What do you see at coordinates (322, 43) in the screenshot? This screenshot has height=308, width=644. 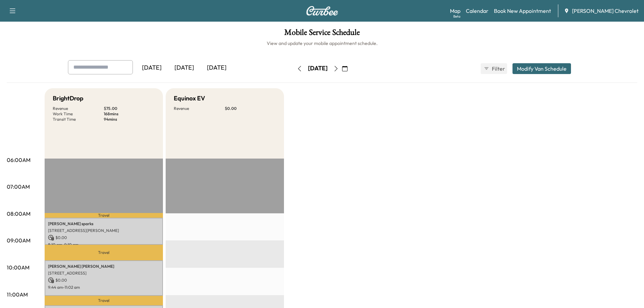 I see `h6: View and update your mobile appointment schedule.` at bounding box center [322, 43].